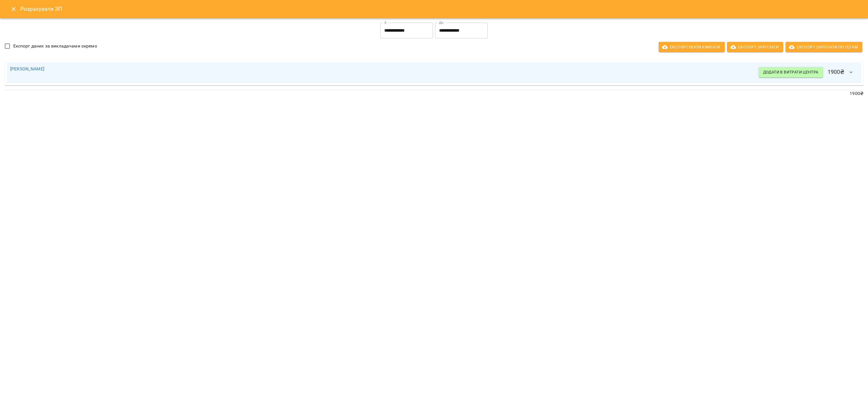 Image resolution: width=868 pixels, height=393 pixels. What do you see at coordinates (791, 72) in the screenshot?
I see `span: Додати в витрати центра` at bounding box center [791, 72].